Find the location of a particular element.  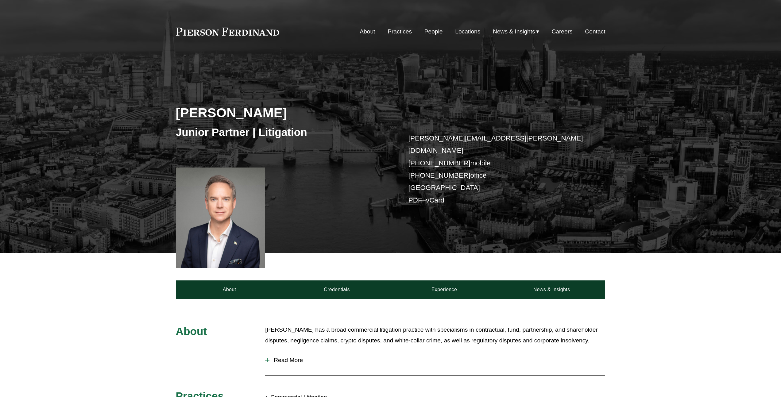

span: About is located at coordinates (191, 331).